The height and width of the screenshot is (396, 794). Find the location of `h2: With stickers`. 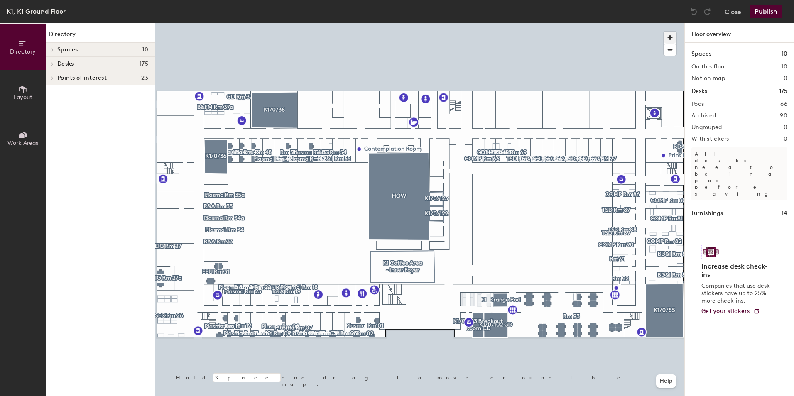

h2: With stickers is located at coordinates (710, 139).